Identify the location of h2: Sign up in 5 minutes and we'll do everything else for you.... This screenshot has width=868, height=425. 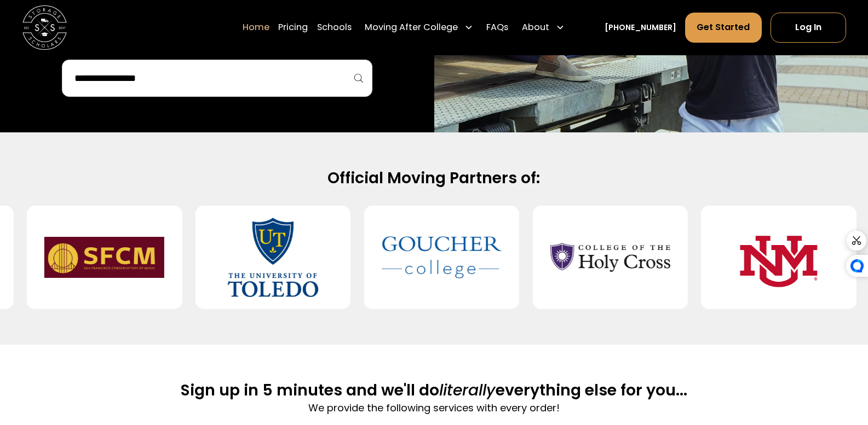
(434, 390).